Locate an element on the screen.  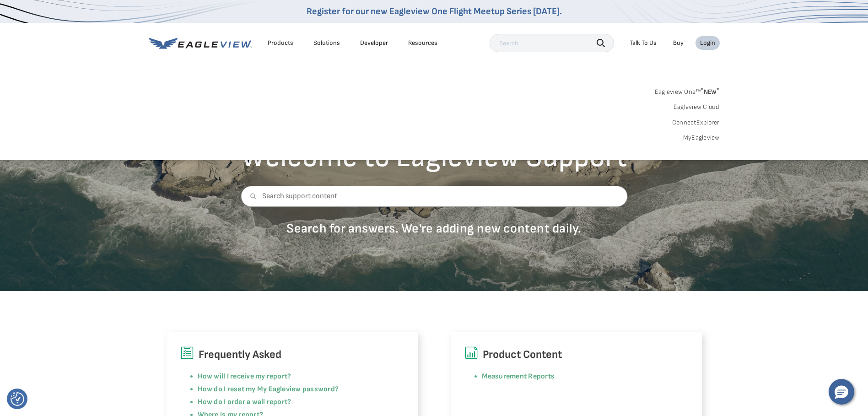
input: Search is located at coordinates (552, 43).